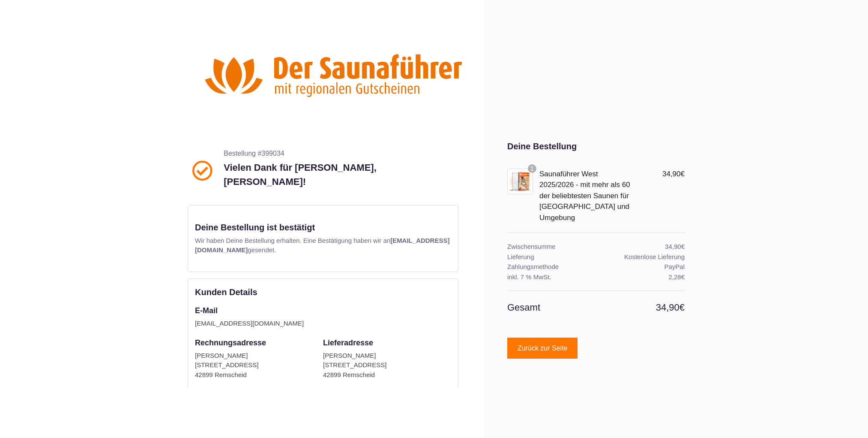 This screenshot has width=868, height=438. I want to click on span: 1, so click(532, 169).